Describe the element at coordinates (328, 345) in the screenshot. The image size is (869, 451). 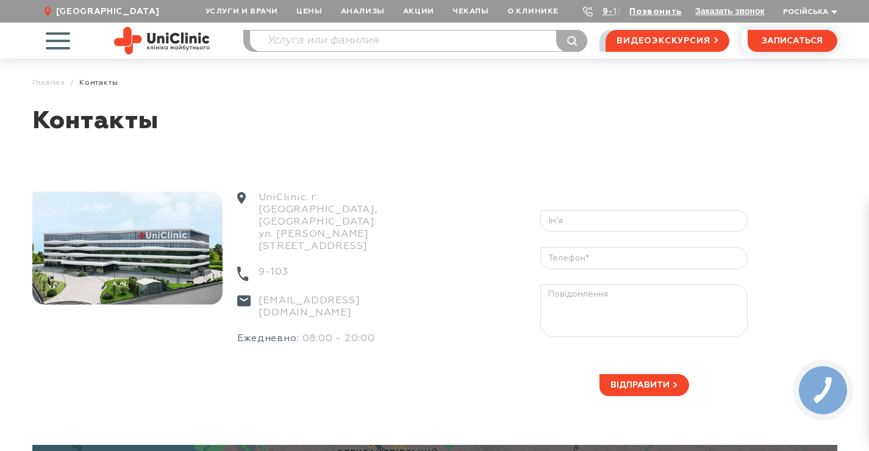
I see `div: 08:00 - 20:00` at that location.